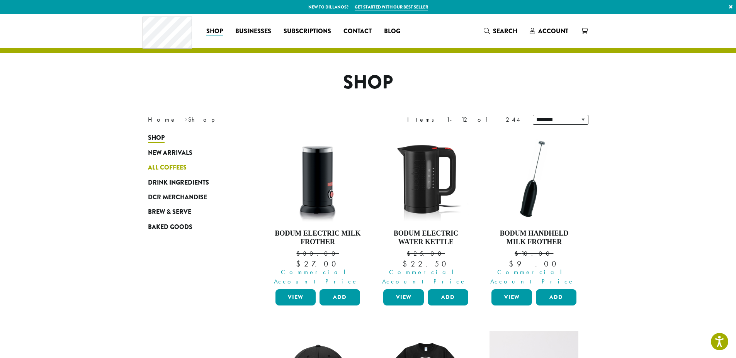 The image size is (736, 358). Describe the element at coordinates (426, 264) in the screenshot. I see `bdi: 22.50` at that location.